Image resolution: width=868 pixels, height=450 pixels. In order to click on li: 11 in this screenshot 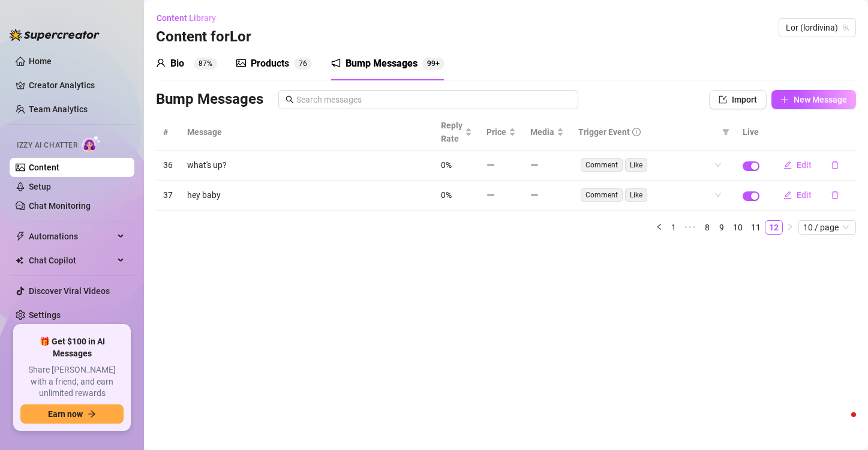, I will do `click(756, 228)`.